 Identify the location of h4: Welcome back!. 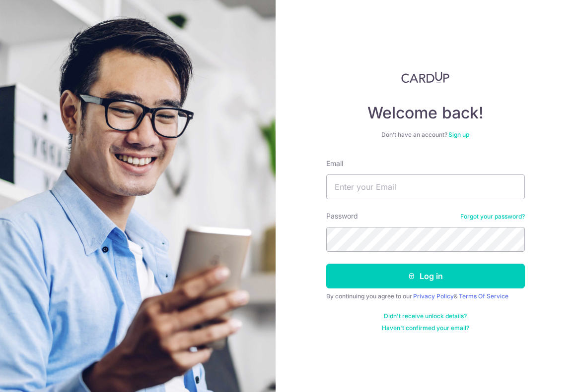
(426, 113).